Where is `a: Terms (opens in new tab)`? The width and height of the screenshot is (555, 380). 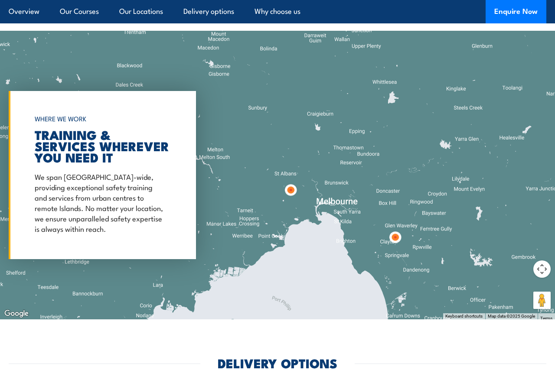 a: Terms (opens in new tab) is located at coordinates (547, 318).